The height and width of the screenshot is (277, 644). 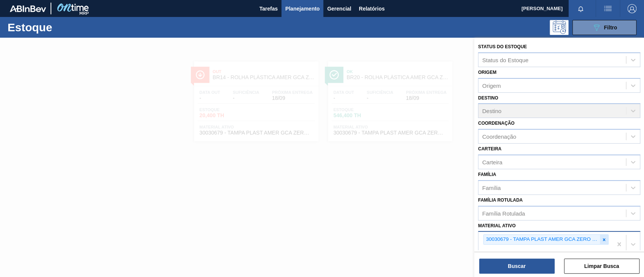 What do you see at coordinates (371, 9) in the screenshot?
I see `span: Relatórios` at bounding box center [371, 9].